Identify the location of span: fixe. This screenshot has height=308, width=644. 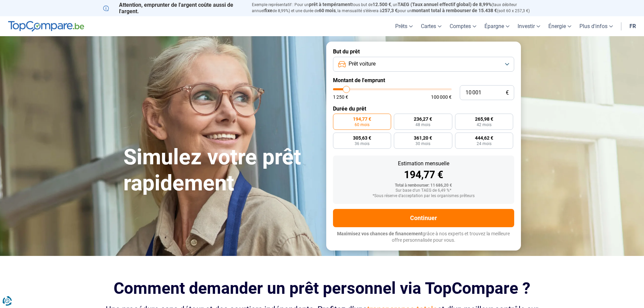
(268, 11).